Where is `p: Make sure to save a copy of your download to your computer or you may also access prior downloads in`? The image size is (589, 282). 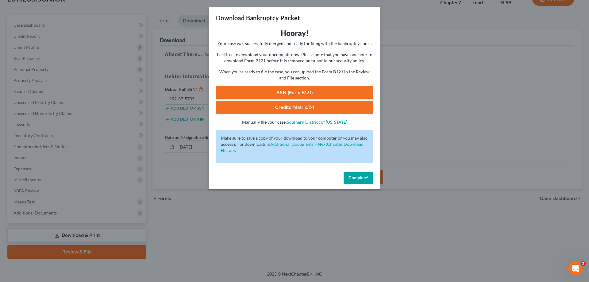 p: Make sure to save a copy of your download to your computer or you may also access prior downloads in is located at coordinates (295, 144).